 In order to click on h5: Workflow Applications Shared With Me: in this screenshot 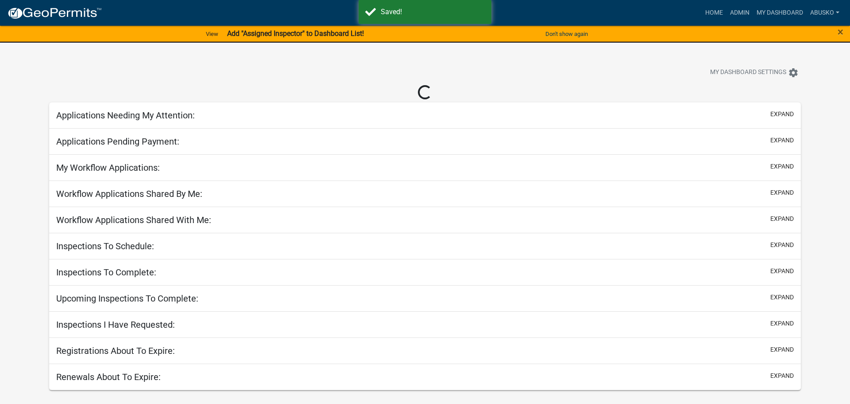, I will do `click(134, 220)`.